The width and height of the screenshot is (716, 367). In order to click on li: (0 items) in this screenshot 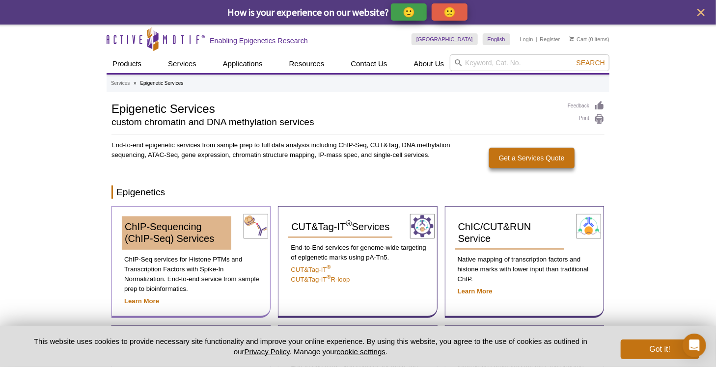, I will do `click(589, 39)`.